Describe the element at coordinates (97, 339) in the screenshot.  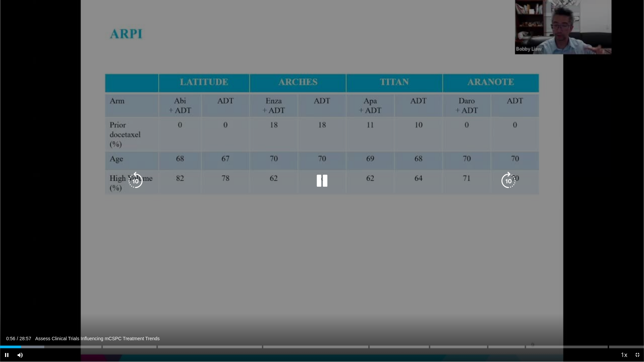
I see `span: Assess Clinical Trials Influencing mCSPC Treatment Trends` at that location.